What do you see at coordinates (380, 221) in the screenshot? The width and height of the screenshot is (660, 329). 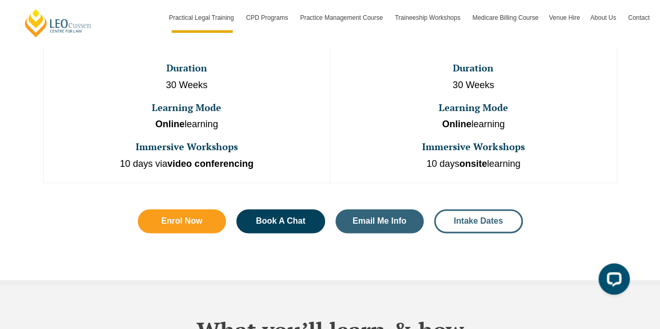 I see `a: Email Me Info` at bounding box center [380, 221].